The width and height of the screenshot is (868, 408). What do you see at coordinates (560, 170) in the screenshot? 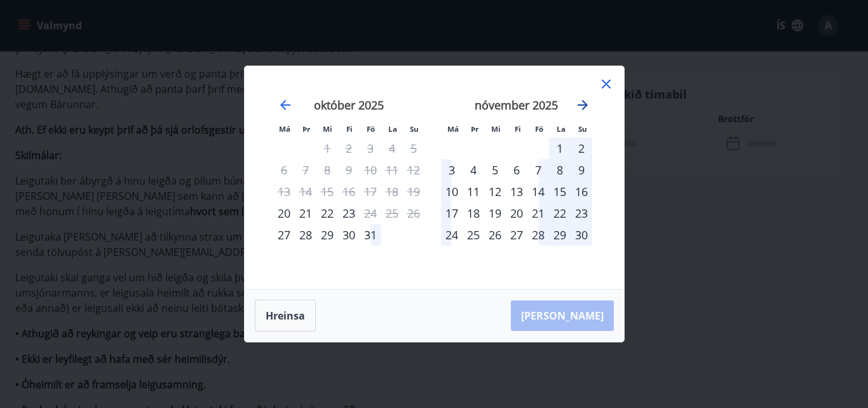
I see `td: Choose laugardagur, 8. nóvember 2025 as your check-in date. It’s available.` at bounding box center [560, 170].